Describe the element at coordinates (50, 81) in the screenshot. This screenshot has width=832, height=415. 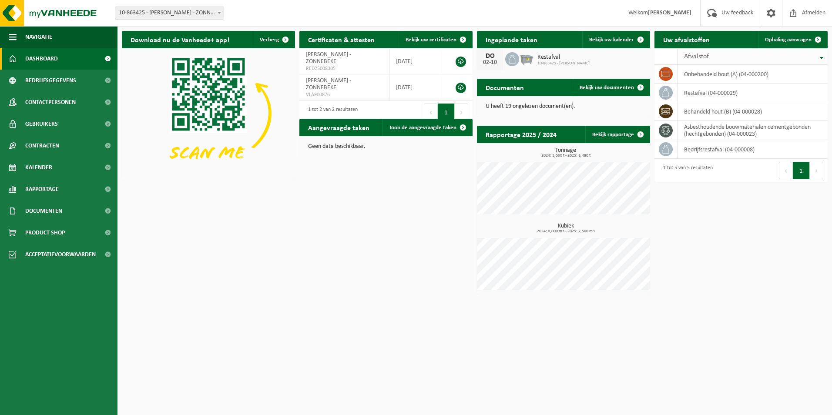
I see `span: Bedrijfsgegevens` at that location.